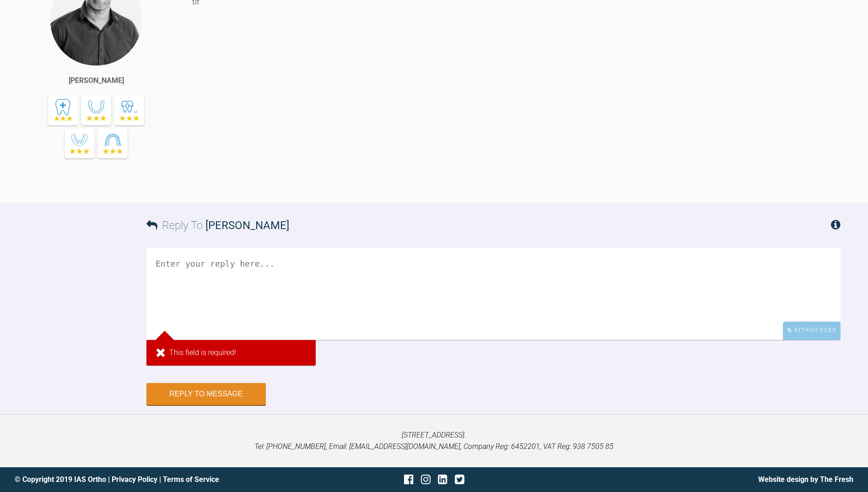 Image resolution: width=868 pixels, height=492 pixels. What do you see at coordinates (812, 330) in the screenshot?
I see `div: Attach Files` at bounding box center [812, 330].